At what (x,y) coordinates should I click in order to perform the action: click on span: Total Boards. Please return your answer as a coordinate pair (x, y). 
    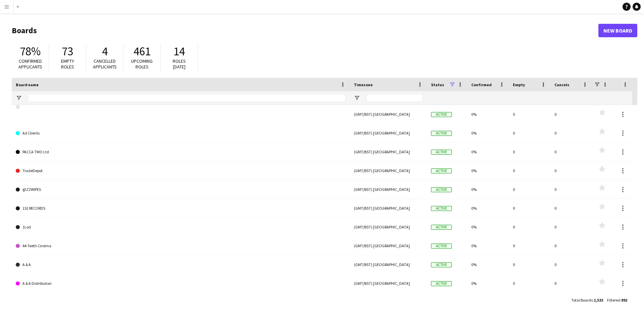
    Looking at the image, I should click on (582, 300).